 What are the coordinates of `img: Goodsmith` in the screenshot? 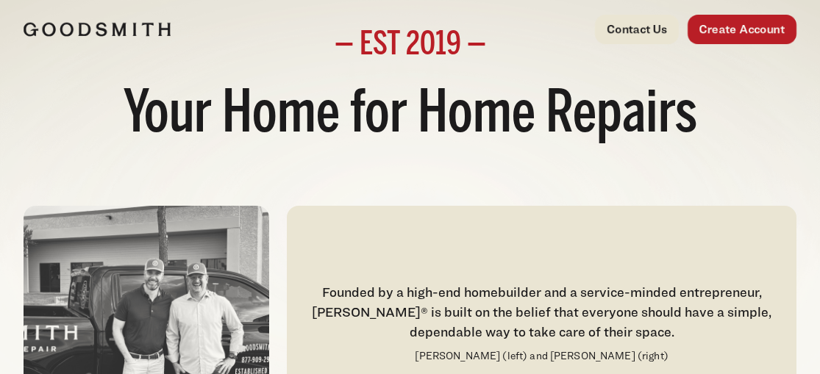 It's located at (97, 29).